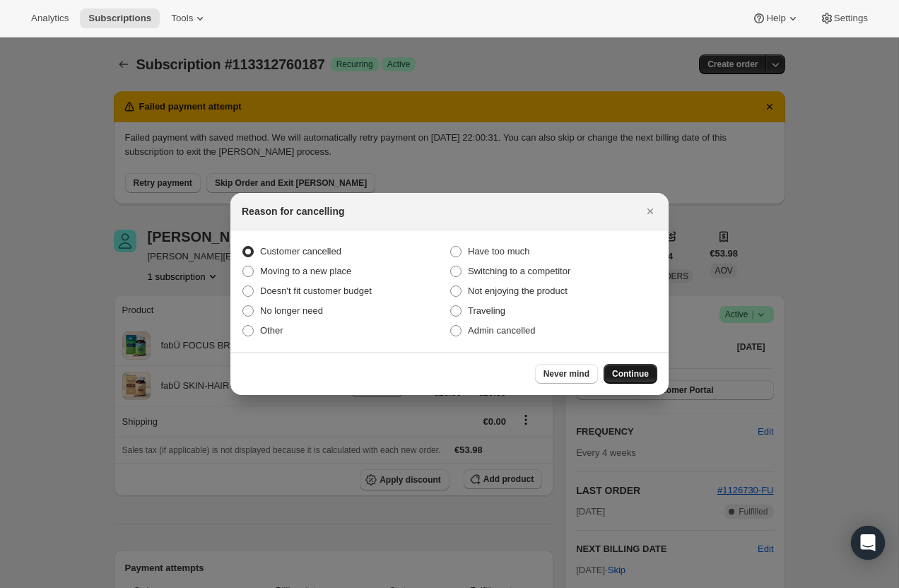 This screenshot has width=899, height=588. What do you see at coordinates (775, 18) in the screenshot?
I see `span: Help` at bounding box center [775, 18].